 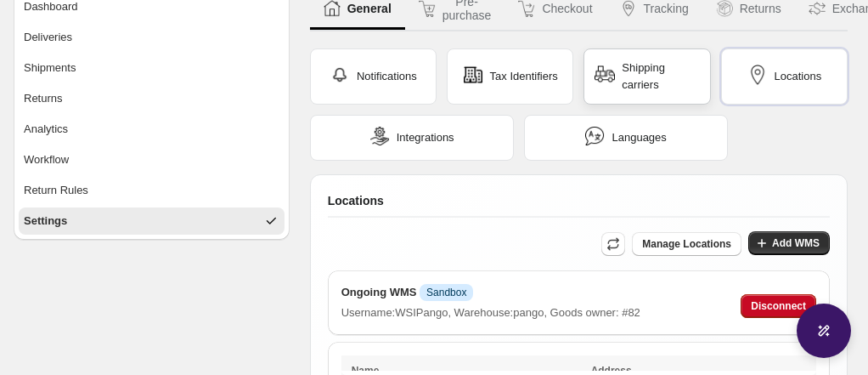 I want to click on button: Workflow, so click(x=151, y=160).